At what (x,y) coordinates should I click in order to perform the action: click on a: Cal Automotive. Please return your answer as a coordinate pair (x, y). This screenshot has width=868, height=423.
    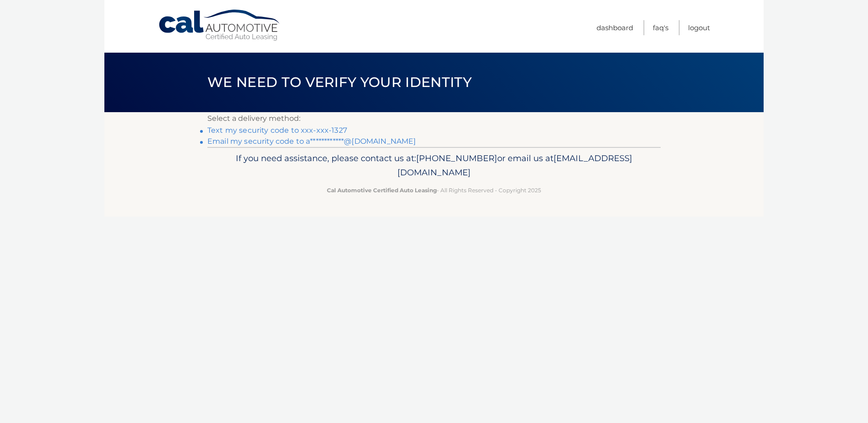
    Looking at the image, I should click on (220, 25).